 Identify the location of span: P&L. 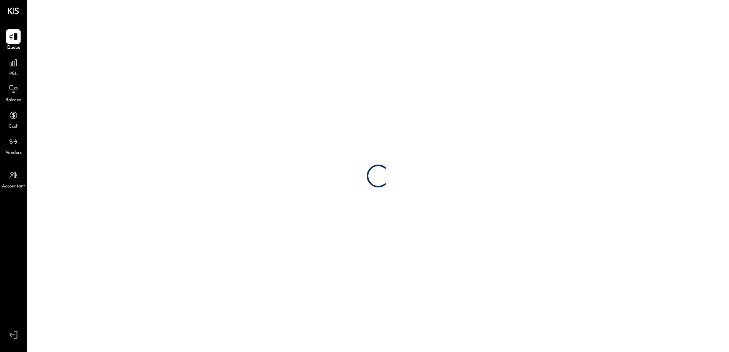
(13, 74).